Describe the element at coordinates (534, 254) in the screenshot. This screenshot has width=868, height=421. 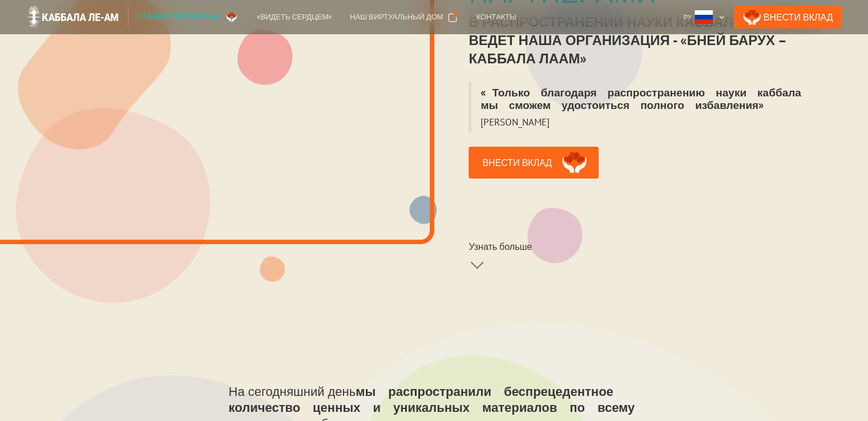
I see `a: Узнать больше` at that location.